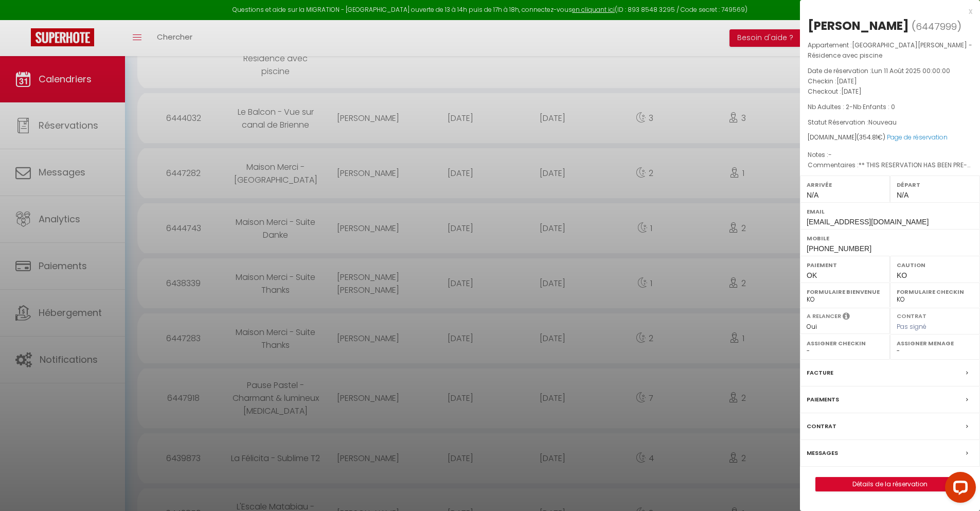 Image resolution: width=980 pixels, height=511 pixels. What do you see at coordinates (886, 11) in the screenshot?
I see `div: x` at bounding box center [886, 11].